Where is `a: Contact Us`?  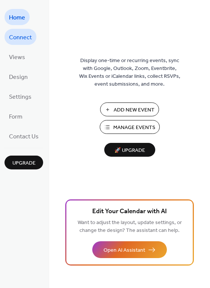 a: Contact Us is located at coordinates (24, 136).